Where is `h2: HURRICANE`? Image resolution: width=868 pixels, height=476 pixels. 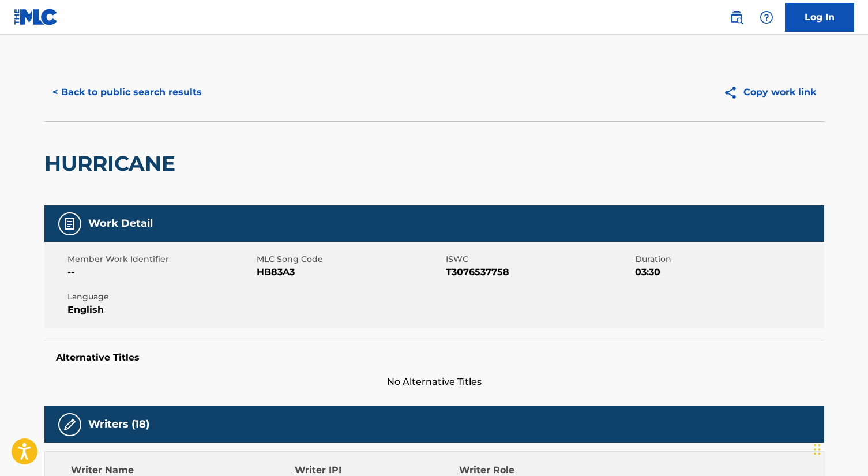 h2: HURRICANE is located at coordinates (112, 163).